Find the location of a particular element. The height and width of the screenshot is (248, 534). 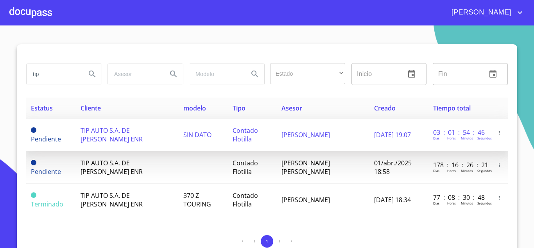

span: Cliente is located at coordinates (91, 108).